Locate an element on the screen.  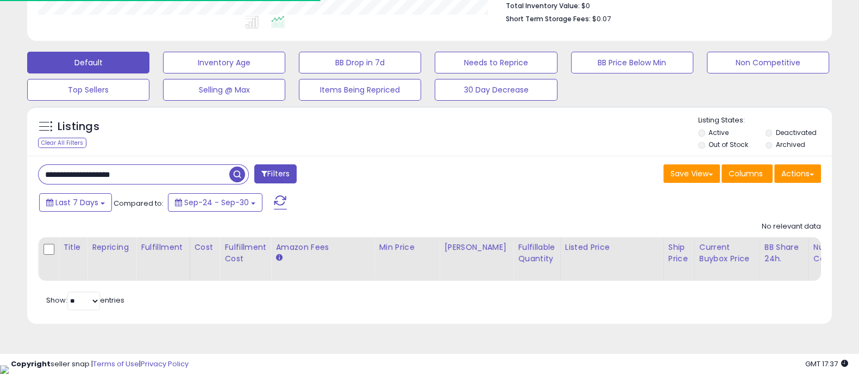
span: Show: entries is located at coordinates (85, 299).